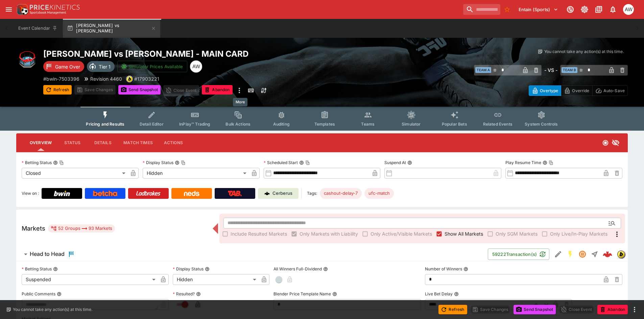 This screenshot has width=644, height=319. I want to click on div: Closed, so click(75, 173).